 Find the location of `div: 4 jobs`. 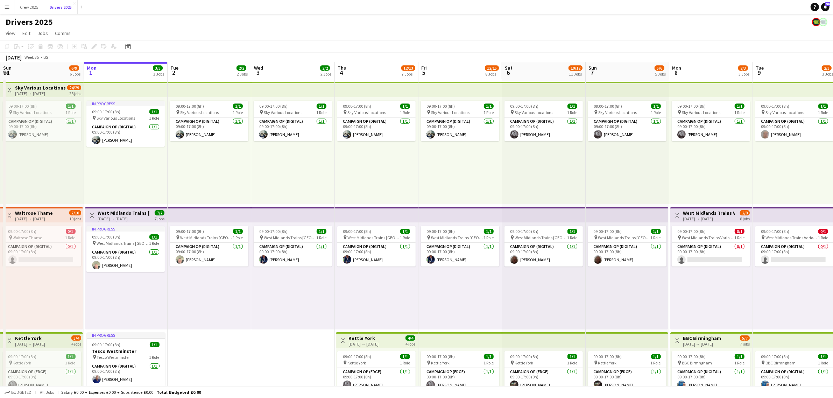

div: 4 jobs is located at coordinates (410, 344).